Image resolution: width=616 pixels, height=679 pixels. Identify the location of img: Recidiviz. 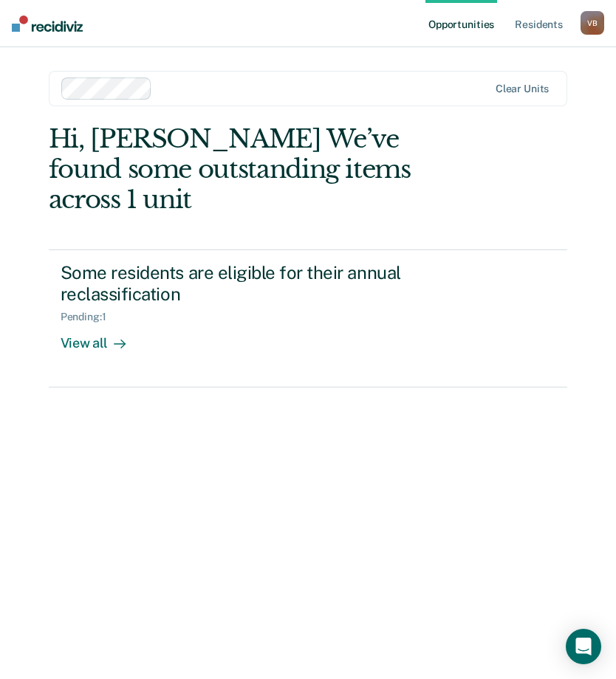
(47, 24).